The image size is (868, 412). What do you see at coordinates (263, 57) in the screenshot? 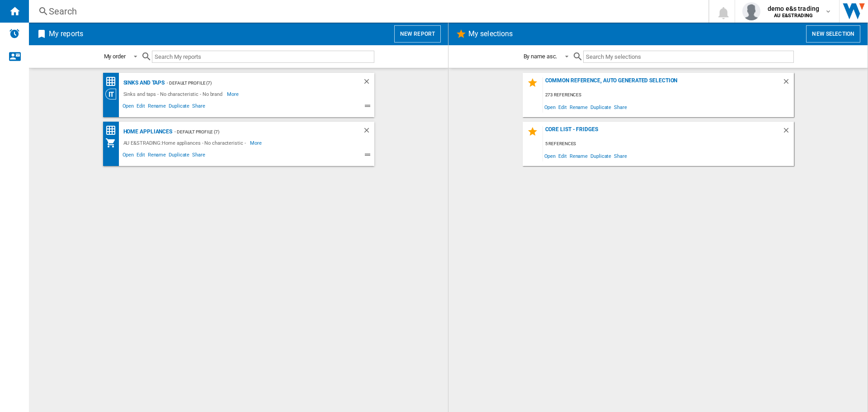
I see `input: Search My reports` at bounding box center [263, 57].